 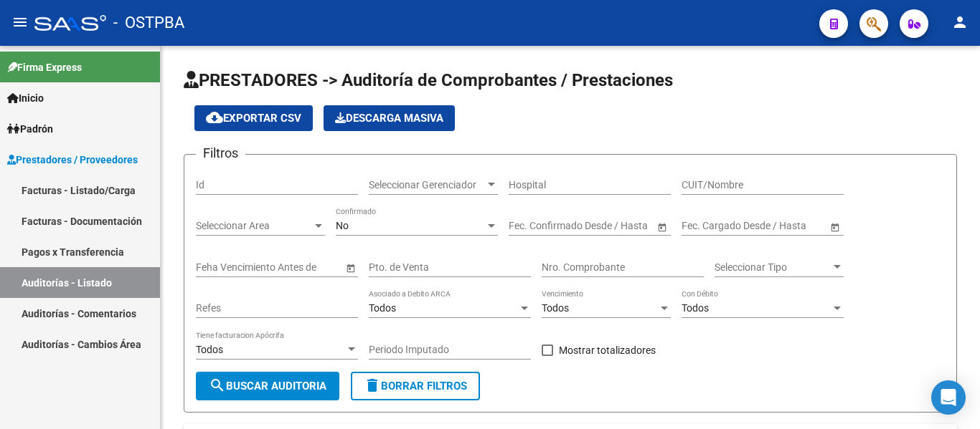 I want to click on button: Exportar CSV, so click(x=253, y=118).